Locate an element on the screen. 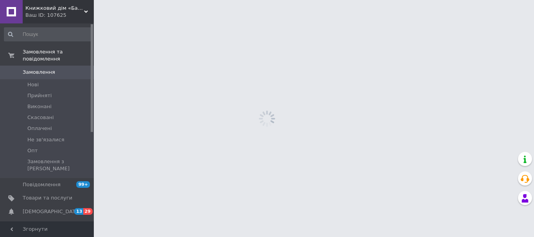 This screenshot has height=237, width=534. span: 99+ is located at coordinates (83, 185).